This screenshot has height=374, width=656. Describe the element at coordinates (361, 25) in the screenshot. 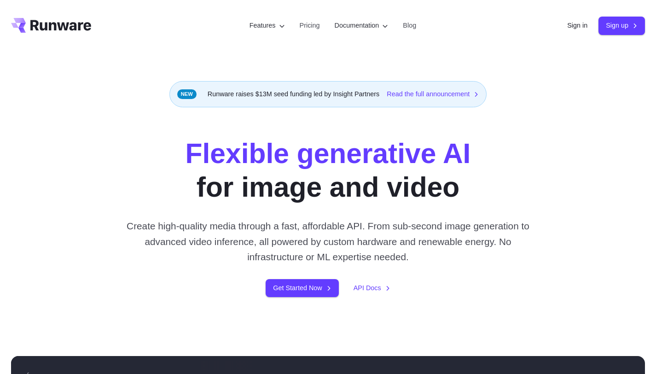

I see `label: Documentation` at that location.